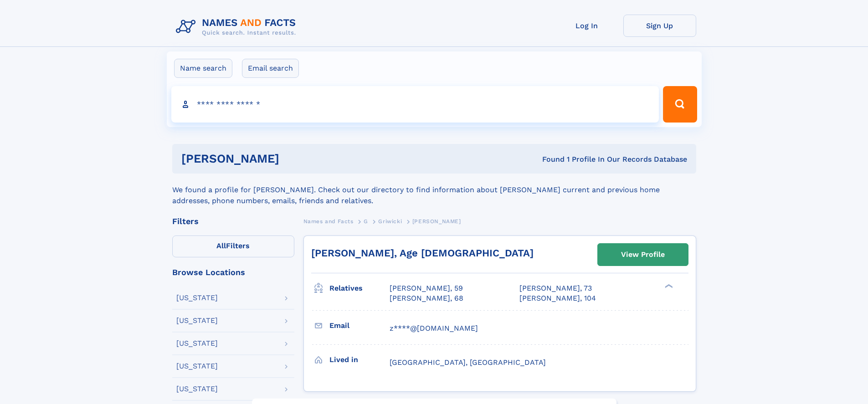  What do you see at coordinates (390, 221) in the screenshot?
I see `span: Griwicki` at bounding box center [390, 221].